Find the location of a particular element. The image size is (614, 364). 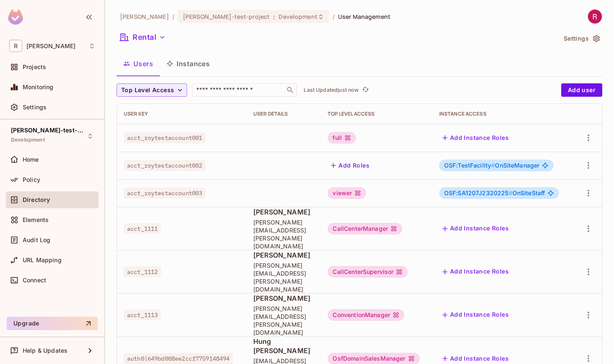

div: CallCenterManager is located at coordinates (364, 229).